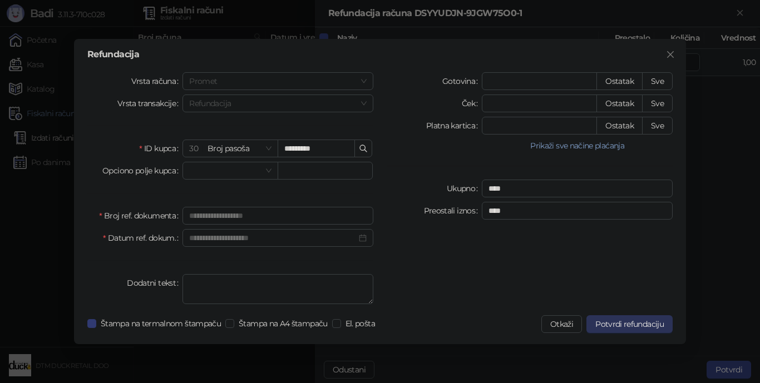 This screenshot has width=760, height=383. Describe the element at coordinates (671, 55) in the screenshot. I see `span: close` at that location.